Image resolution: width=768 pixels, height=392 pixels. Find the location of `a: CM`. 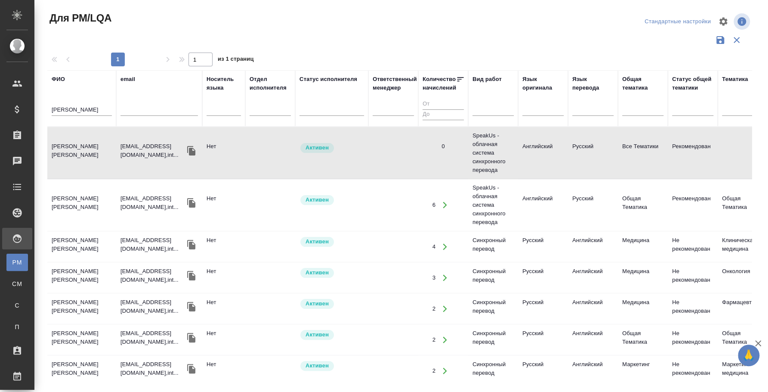

a: CM is located at coordinates (17, 284).